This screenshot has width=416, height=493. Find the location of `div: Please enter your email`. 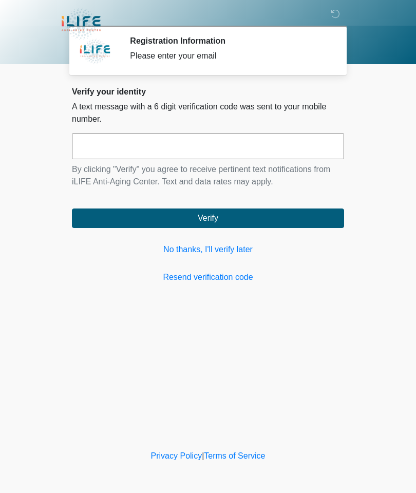

div: Please enter your email is located at coordinates (229, 56).